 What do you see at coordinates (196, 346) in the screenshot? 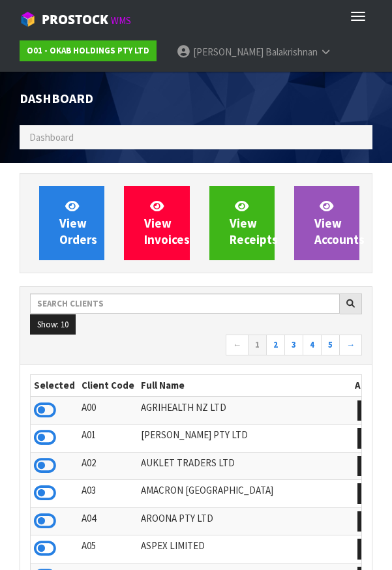
I see `nav: Page navigation` at bounding box center [196, 346].